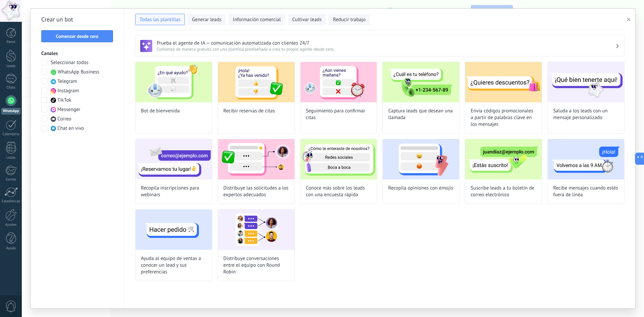 This screenshot has height=317, width=644. Describe the element at coordinates (256, 82) in the screenshot. I see `img: Recibir reservas de citas` at that location.